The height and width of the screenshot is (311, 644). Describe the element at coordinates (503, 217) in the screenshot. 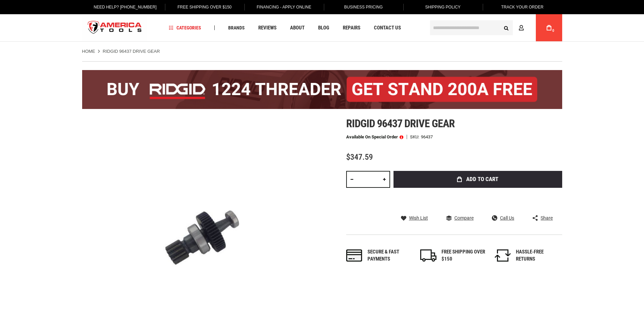

I see `a: Call Us` at that location.